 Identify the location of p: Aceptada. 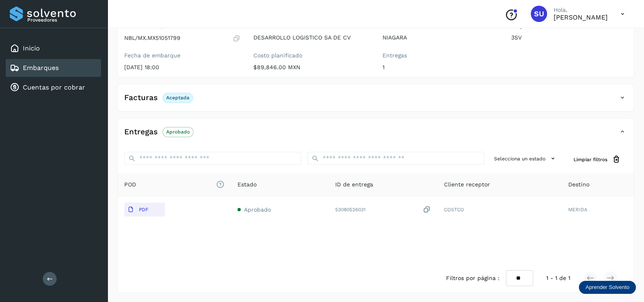
(177, 98).